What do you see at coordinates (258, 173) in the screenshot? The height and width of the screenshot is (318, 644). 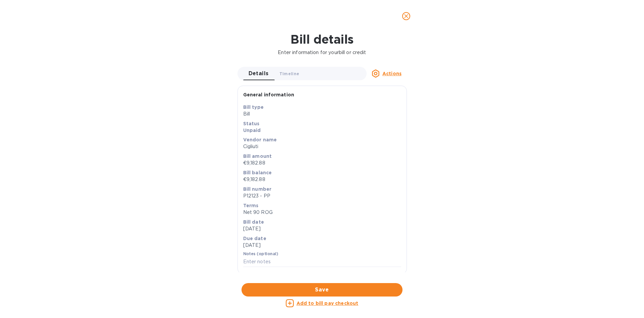 I see `b: Bill balance` at bounding box center [258, 173].